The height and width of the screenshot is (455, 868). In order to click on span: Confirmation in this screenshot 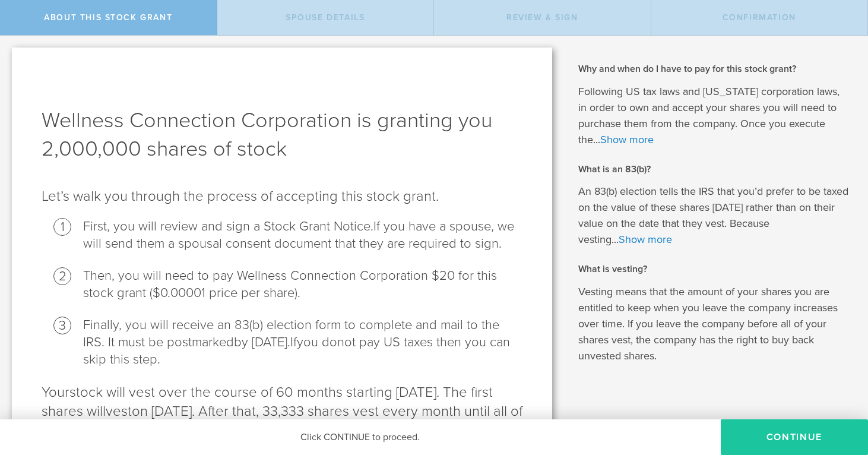, I will do `click(760, 17)`.